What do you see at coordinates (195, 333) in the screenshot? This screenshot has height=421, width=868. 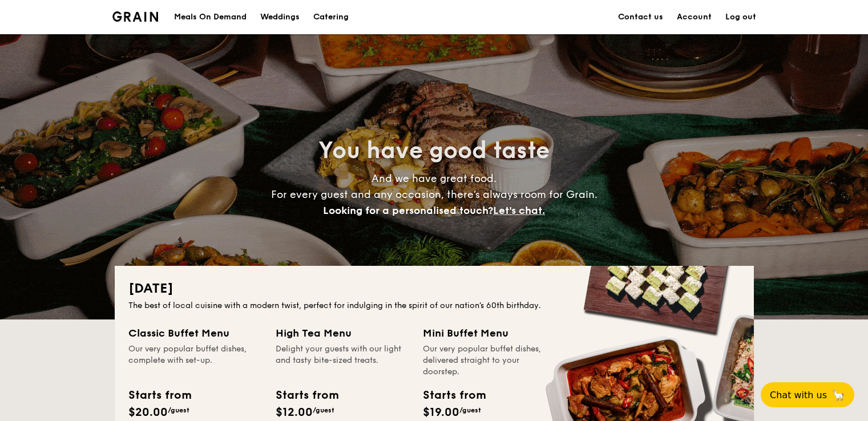 I see `div: Classic Buffet Menu` at bounding box center [195, 333].